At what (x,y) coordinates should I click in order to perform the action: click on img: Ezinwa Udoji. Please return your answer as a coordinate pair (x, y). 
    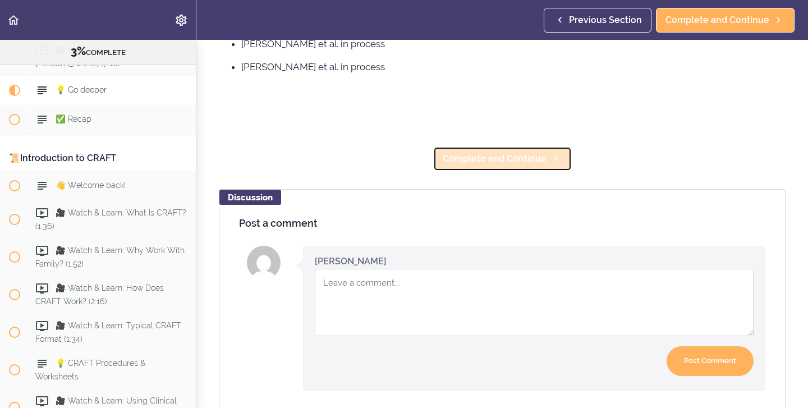
    Looking at the image, I should click on (264, 263).